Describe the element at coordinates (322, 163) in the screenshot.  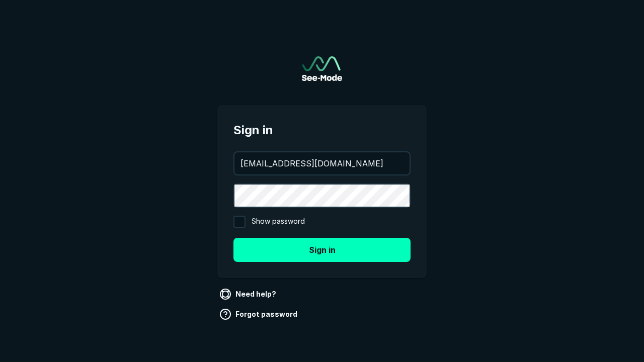
I see `input: your@email.com` at that location.